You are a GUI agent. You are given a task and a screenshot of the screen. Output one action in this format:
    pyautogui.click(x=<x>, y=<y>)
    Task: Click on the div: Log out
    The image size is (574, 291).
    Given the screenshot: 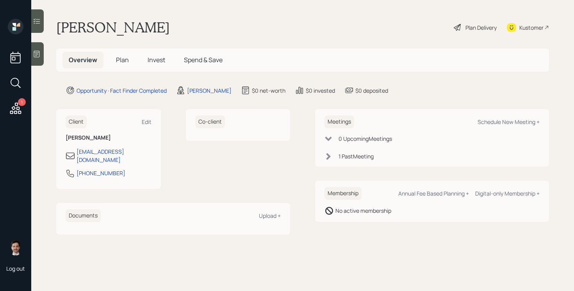 What is the action you would take?
    pyautogui.click(x=16, y=268)
    